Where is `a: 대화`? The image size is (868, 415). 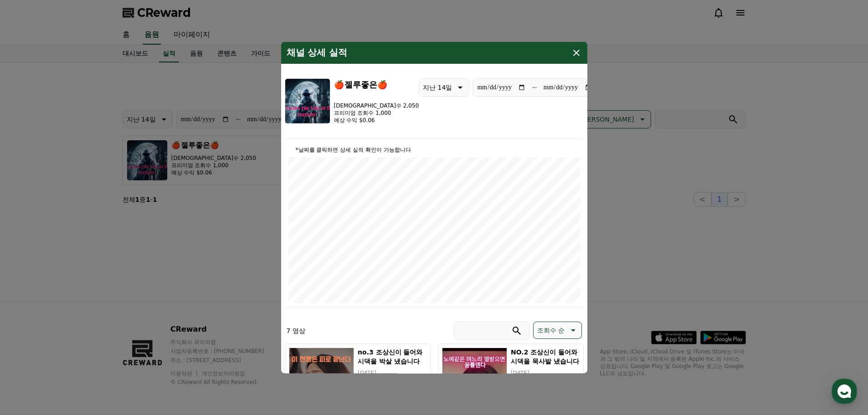 a: 대화 is located at coordinates (89, 300).